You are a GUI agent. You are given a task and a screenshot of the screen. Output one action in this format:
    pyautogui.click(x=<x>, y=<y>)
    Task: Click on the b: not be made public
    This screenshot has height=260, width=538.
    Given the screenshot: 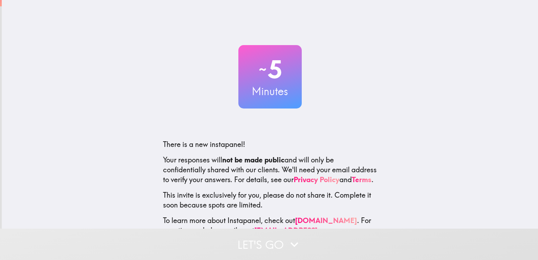 What is the action you would take?
    pyautogui.click(x=253, y=159)
    